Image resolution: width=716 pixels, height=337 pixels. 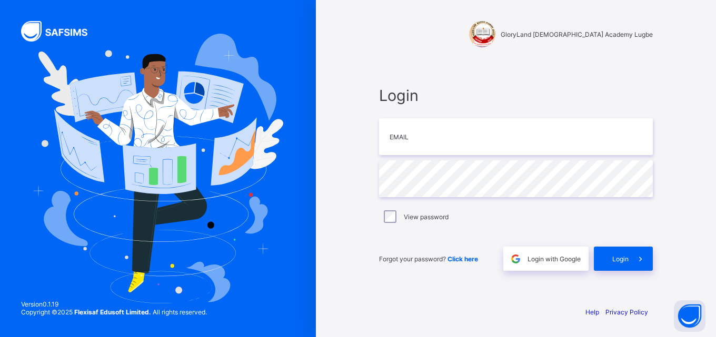 I want to click on span: Click here, so click(x=463, y=259).